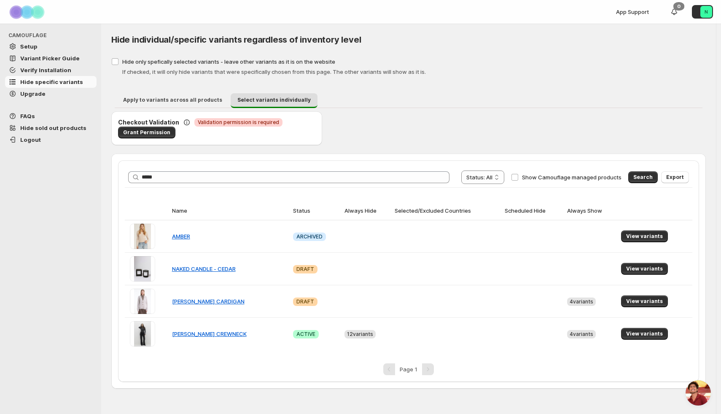 The image size is (721, 414). What do you see at coordinates (51, 128) in the screenshot?
I see `a: Hide sold out products` at bounding box center [51, 128].